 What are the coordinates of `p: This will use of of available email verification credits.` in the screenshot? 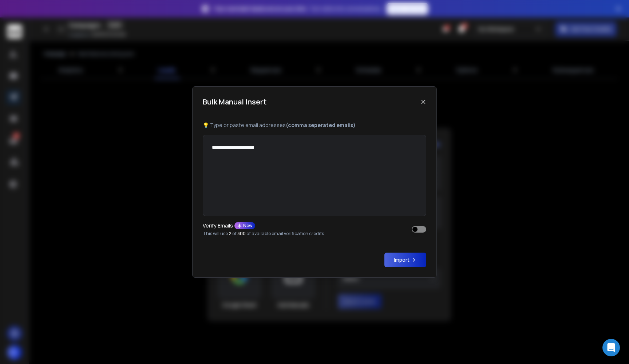 It's located at (264, 233).